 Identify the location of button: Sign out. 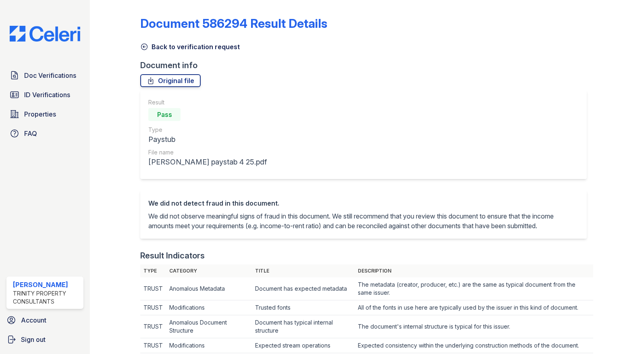
(45, 340).